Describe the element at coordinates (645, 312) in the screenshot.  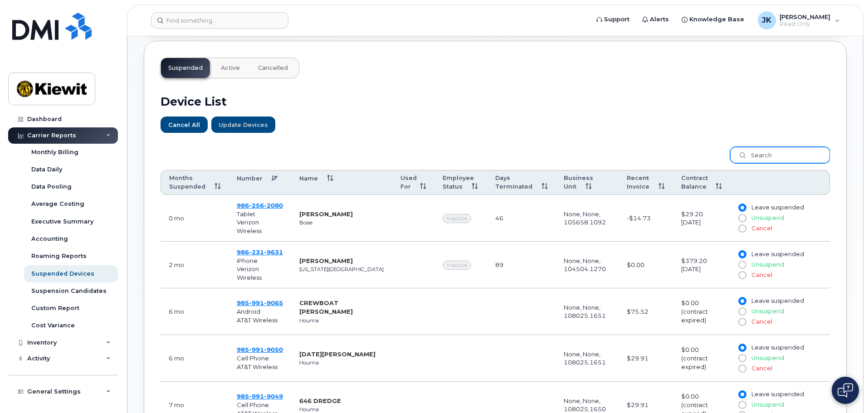
I see `td: $75.52` at that location.